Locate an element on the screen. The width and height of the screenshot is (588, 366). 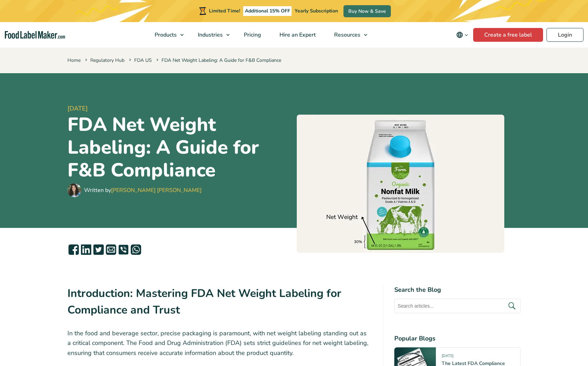
button: Change language is located at coordinates (462, 35).